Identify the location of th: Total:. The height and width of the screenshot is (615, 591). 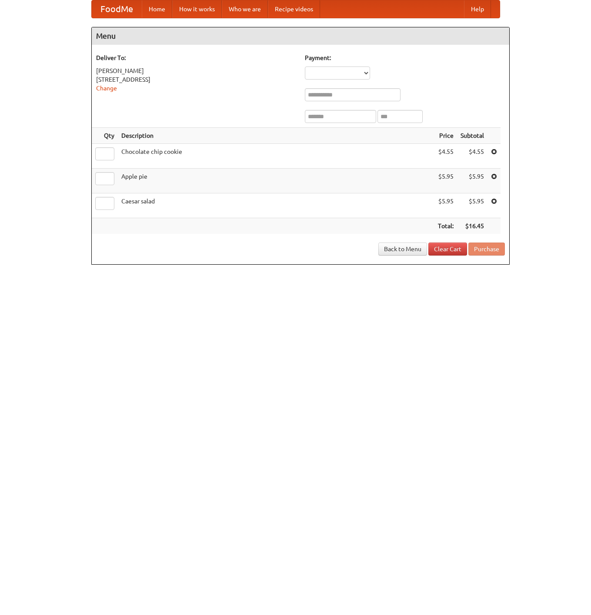
(446, 226).